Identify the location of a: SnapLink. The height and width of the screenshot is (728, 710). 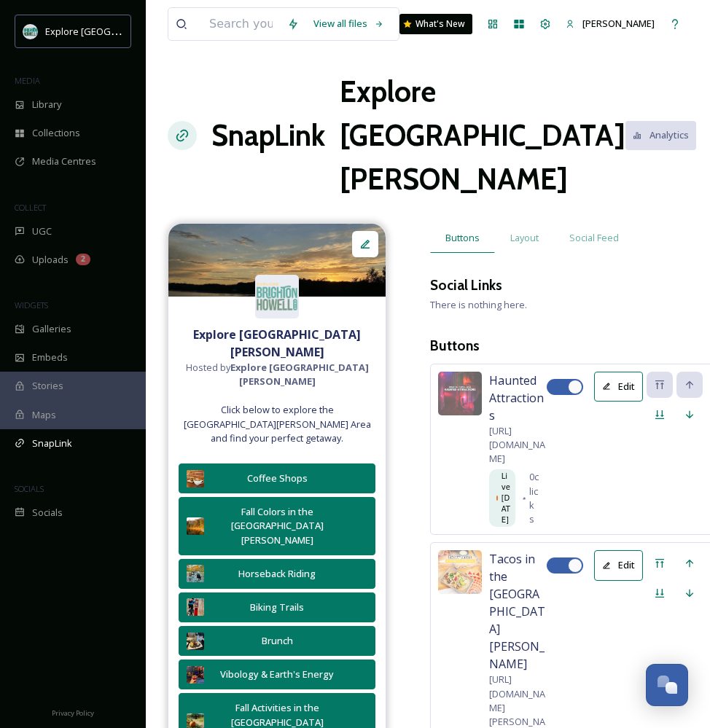
(268, 136).